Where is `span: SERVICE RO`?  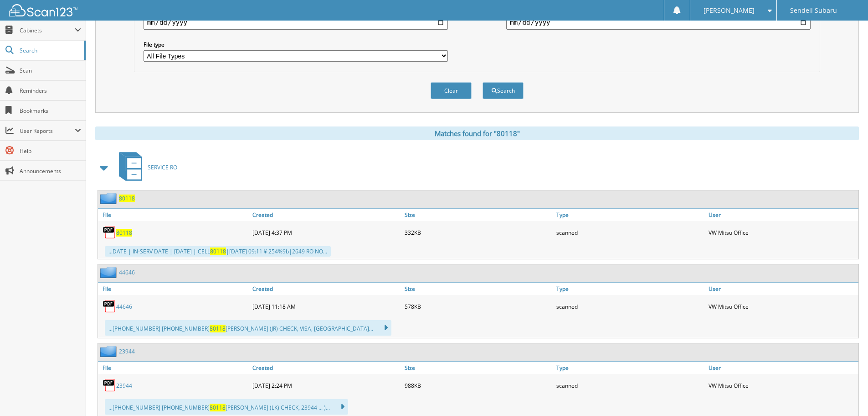
span: SERVICE RO is located at coordinates (163, 167).